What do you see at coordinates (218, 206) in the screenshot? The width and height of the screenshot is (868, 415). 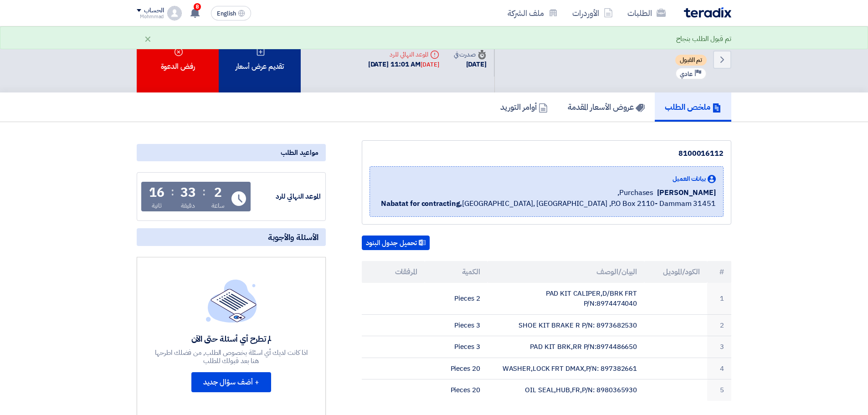 I see `div: ساعة` at bounding box center [218, 206].